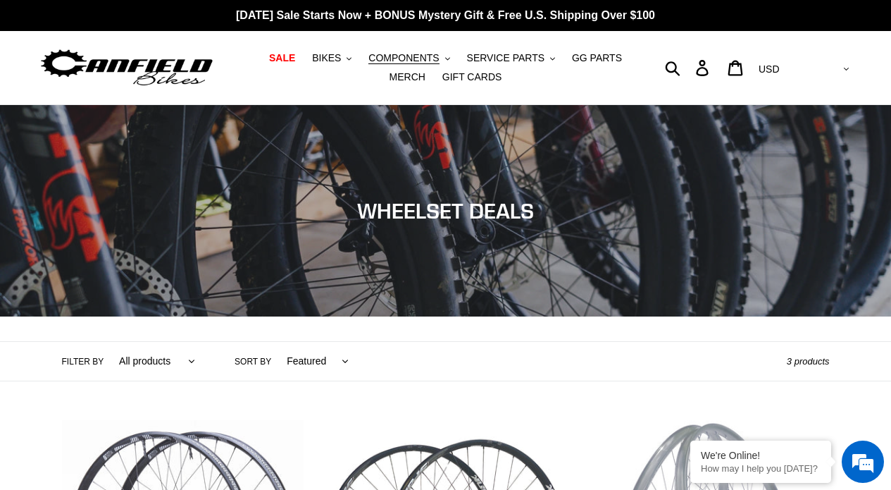  Describe the element at coordinates (597, 58) in the screenshot. I see `a: GG PARTS` at that location.